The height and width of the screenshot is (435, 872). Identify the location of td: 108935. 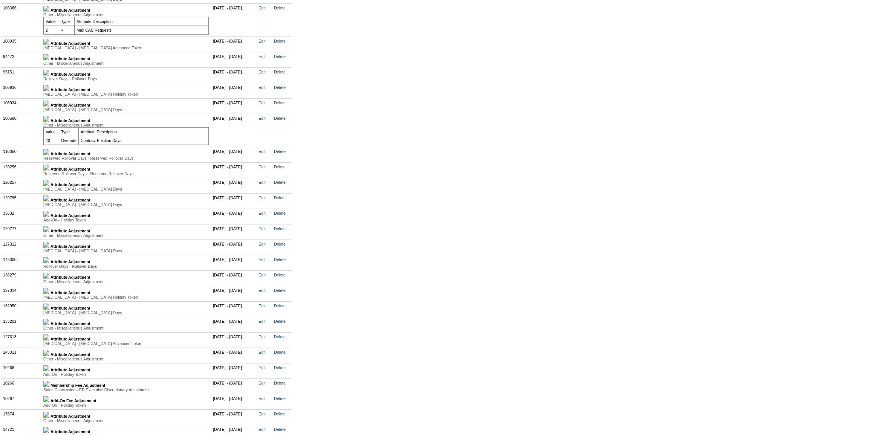
(21, 44).